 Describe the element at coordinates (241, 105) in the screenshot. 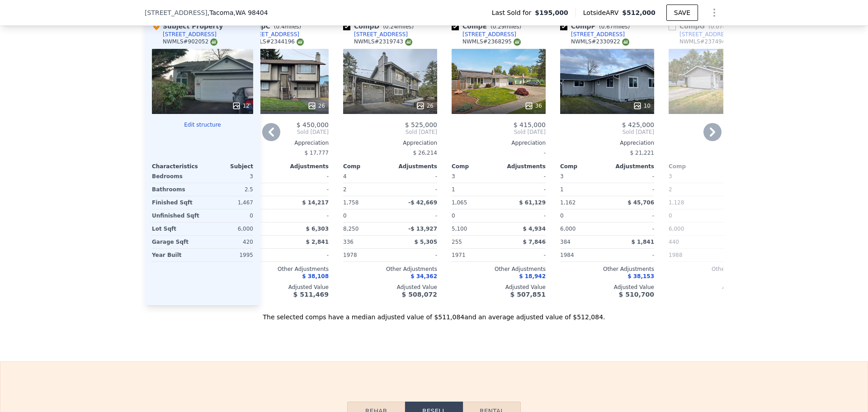

I see `div: 12` at that location.